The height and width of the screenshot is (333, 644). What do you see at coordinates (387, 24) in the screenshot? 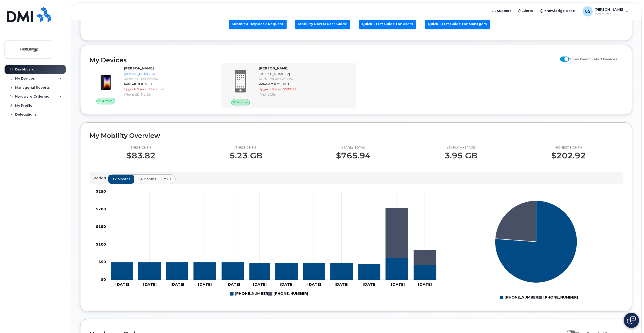
I see `a: Quick Start Guide for Users` at bounding box center [387, 24].